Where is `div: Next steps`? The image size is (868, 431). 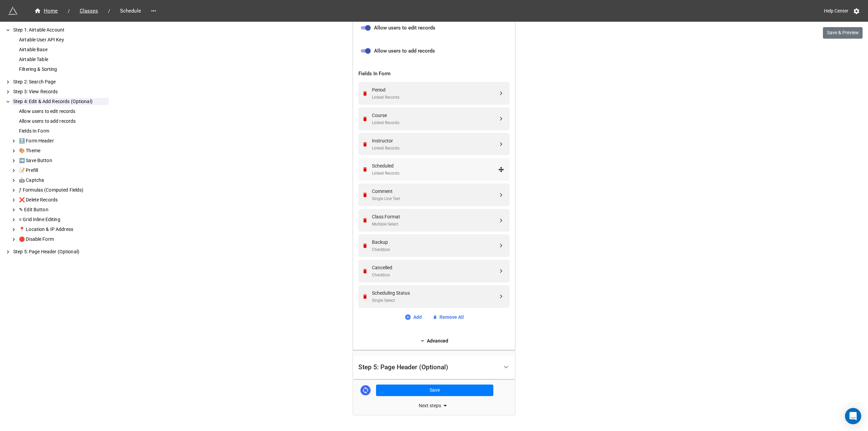 div: Next steps is located at coordinates (434, 406).